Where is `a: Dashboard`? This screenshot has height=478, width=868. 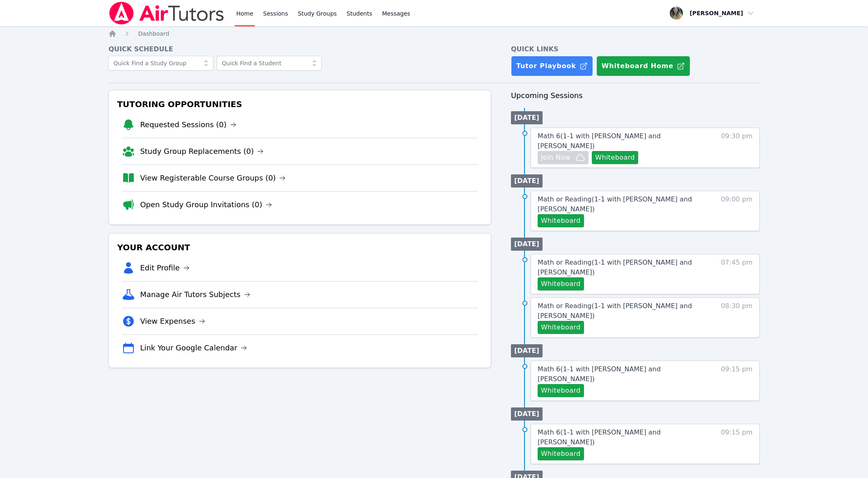 a: Dashboard is located at coordinates (153, 34).